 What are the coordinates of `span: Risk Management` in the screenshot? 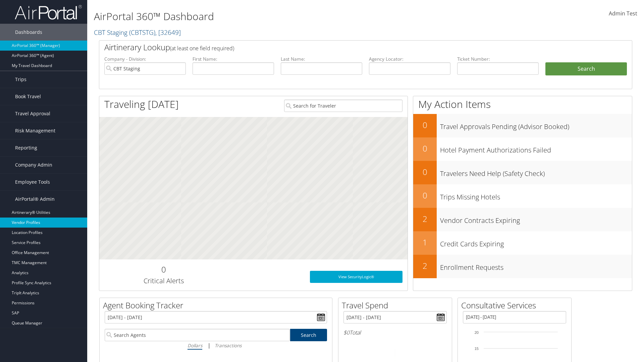 It's located at (35, 131).